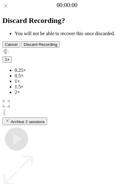 The width and height of the screenshot is (134, 184). I want to click on a: 00:00:00, so click(67, 5).